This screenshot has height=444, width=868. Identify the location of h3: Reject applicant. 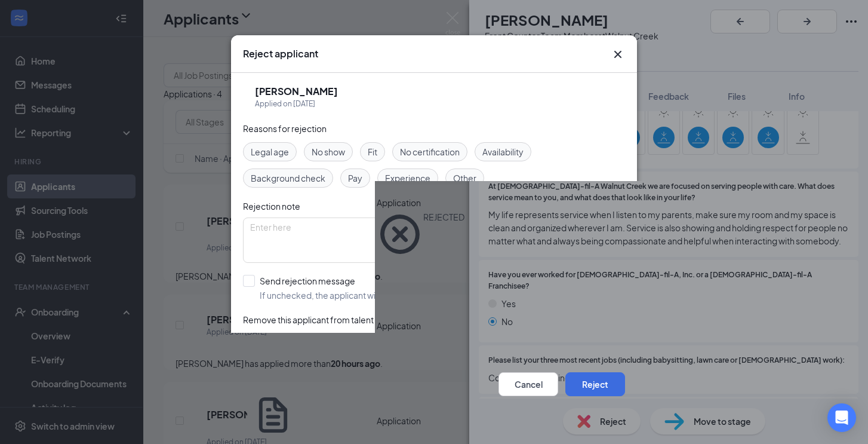
(281, 54).